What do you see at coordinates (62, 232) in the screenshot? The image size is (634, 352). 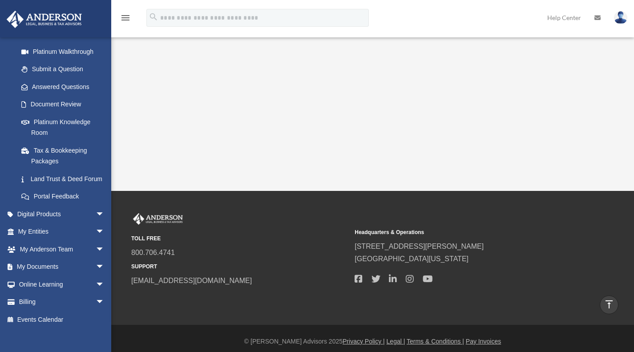 I see `a: My Entitiesarrow_drop_down` at bounding box center [62, 232].